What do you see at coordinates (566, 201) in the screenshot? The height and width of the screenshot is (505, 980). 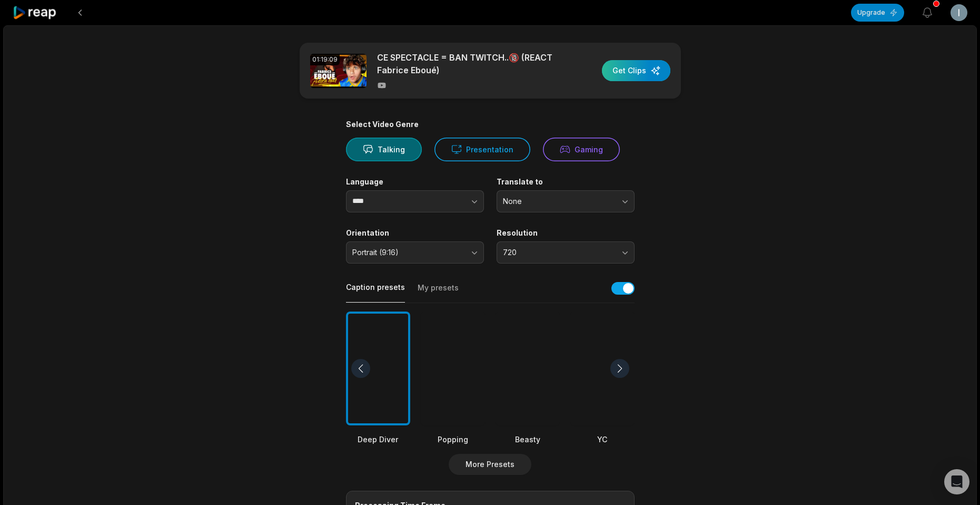 I see `button: None` at bounding box center [566, 201].